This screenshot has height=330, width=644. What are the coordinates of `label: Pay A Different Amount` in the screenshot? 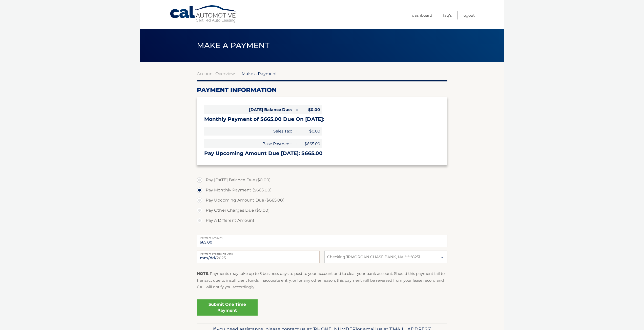 It's located at (322, 220).